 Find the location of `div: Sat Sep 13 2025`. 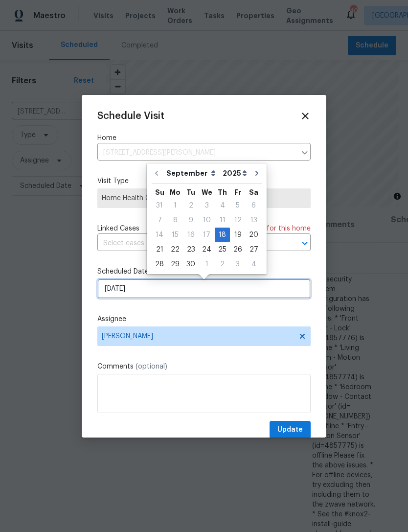

div: Sat Sep 13 2025 is located at coordinates (253, 220).